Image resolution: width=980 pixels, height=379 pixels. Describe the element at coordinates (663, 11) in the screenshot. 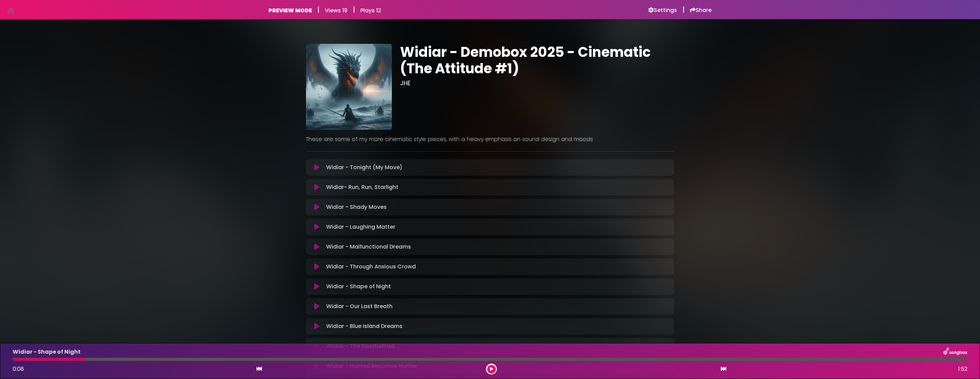

I see `h6: Settings` at that location.